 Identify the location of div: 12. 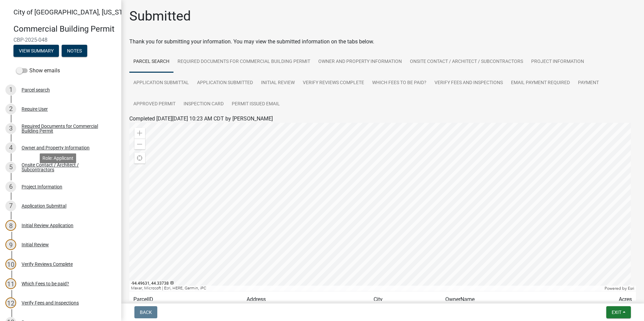
(11, 303).